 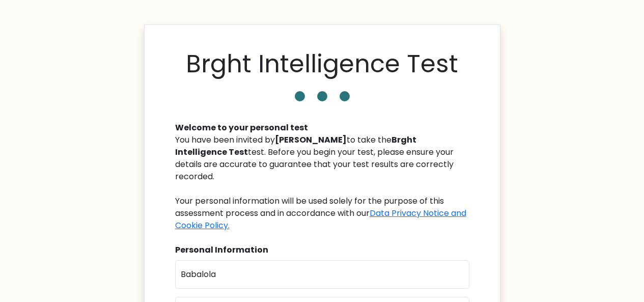 What do you see at coordinates (296, 145) in the screenshot?
I see `b: Brght Intelligence Test` at bounding box center [296, 145].